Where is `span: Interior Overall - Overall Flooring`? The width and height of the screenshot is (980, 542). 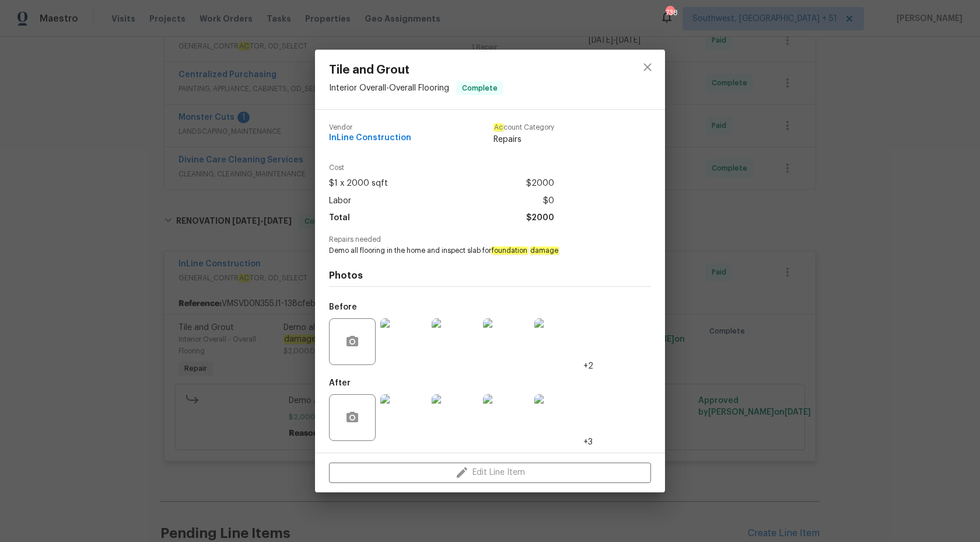 span: Interior Overall - Overall Flooring is located at coordinates (389, 88).